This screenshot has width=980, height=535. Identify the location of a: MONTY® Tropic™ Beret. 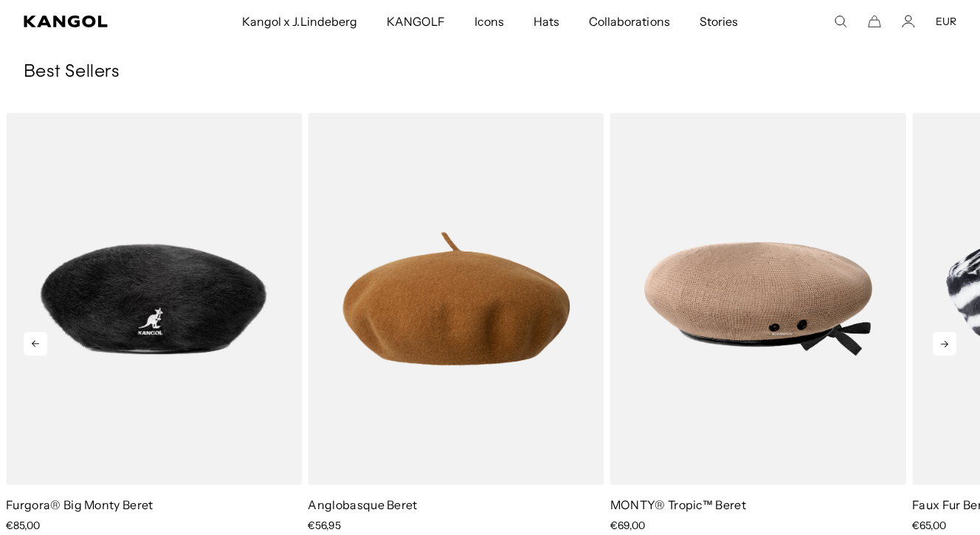
(678, 504).